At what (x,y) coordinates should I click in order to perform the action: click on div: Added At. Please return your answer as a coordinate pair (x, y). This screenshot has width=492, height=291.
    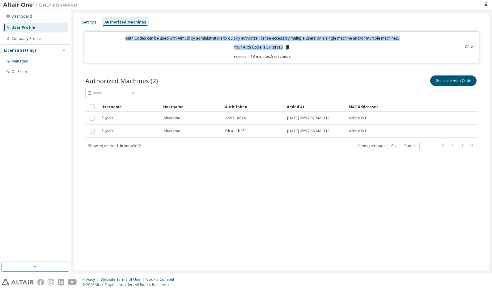
    Looking at the image, I should click on (315, 107).